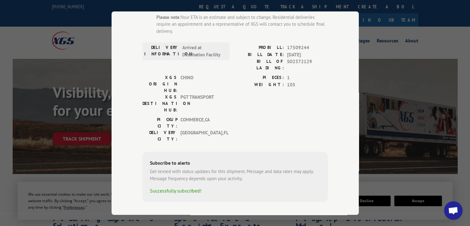  I want to click on div: Get texted with status updates for this shipment. Message and data rates may apply. Message frequ..., so click(235, 175).